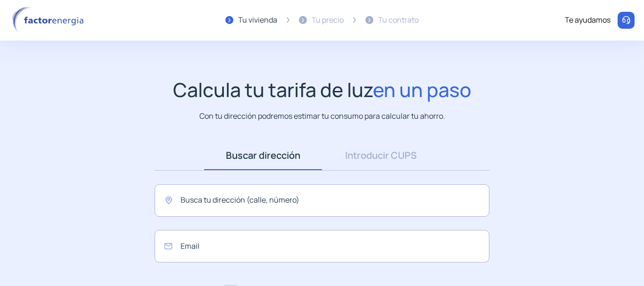 The height and width of the screenshot is (286, 644). What do you see at coordinates (626, 20) in the screenshot?
I see `img: llamar` at bounding box center [626, 20].